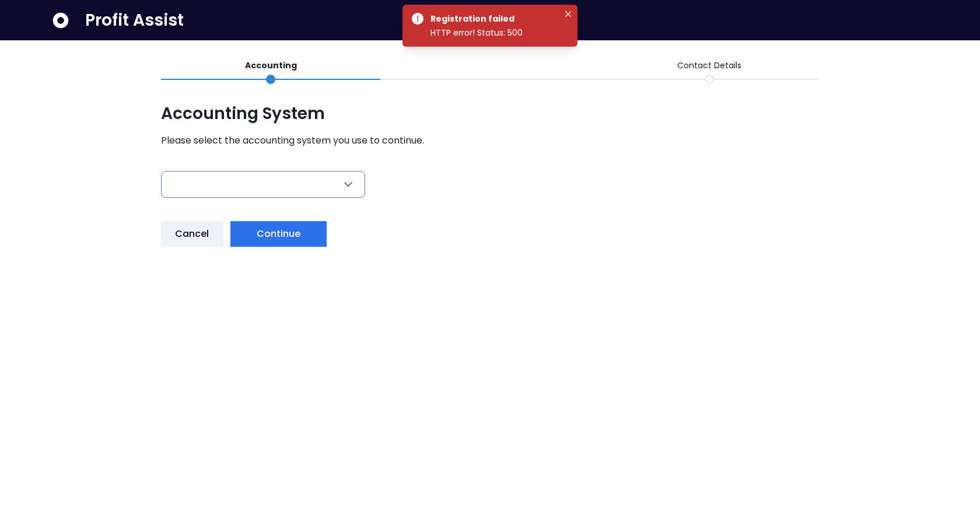 Image resolution: width=980 pixels, height=514 pixels. What do you see at coordinates (279, 234) in the screenshot?
I see `button: Continue` at bounding box center [279, 234].